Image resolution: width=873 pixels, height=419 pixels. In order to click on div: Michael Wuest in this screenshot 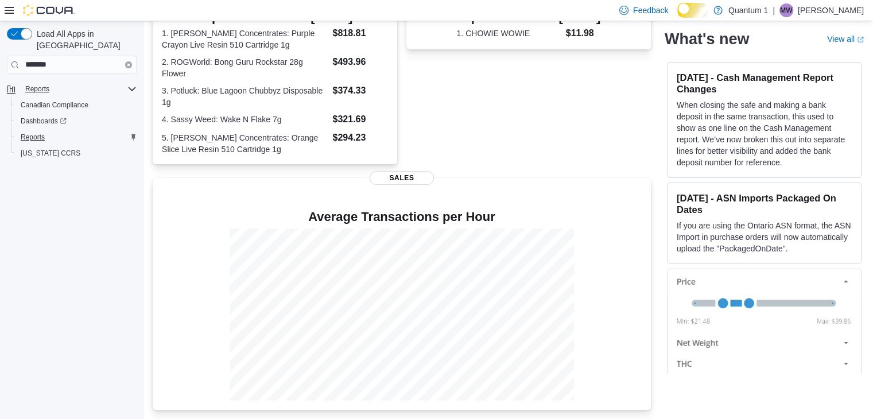, I will do `click(786, 10)`.